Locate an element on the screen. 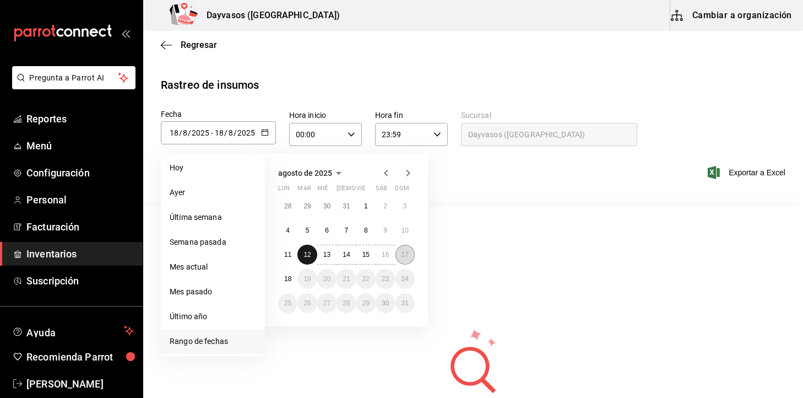 The height and width of the screenshot is (398, 803). abbr: 27 de agosto de 2025 is located at coordinates (327, 303).